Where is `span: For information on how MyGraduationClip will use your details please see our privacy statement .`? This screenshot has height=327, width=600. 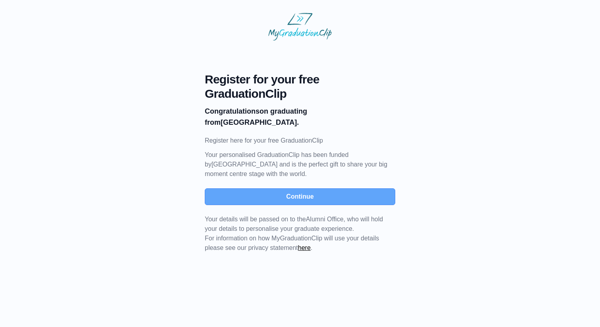
span: For information on how MyGraduationClip will use your details please see our privacy statement . is located at coordinates (294, 233).